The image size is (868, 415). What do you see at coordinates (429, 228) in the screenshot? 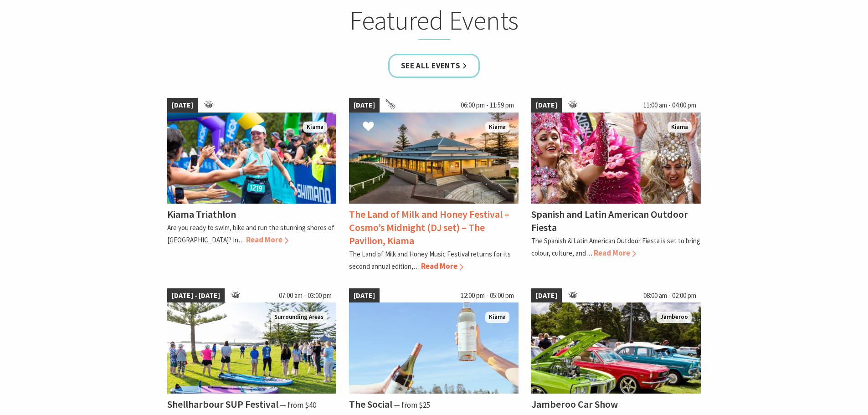
I see `h4: The Land of Milk and Honey Festival – Cosmo’s Midnight (DJ set) – The Pavilion, Kiama` at bounding box center [429, 228].